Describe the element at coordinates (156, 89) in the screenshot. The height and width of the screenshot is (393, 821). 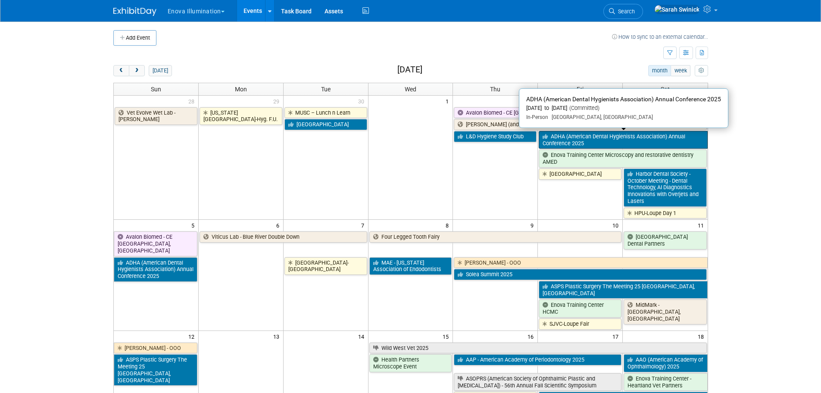
I see `span: Sun` at that location.